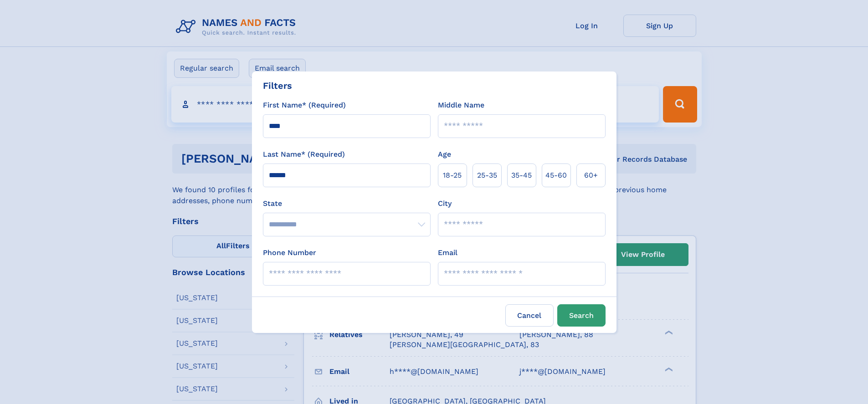 Image resolution: width=868 pixels, height=404 pixels. I want to click on label: State, so click(347, 203).